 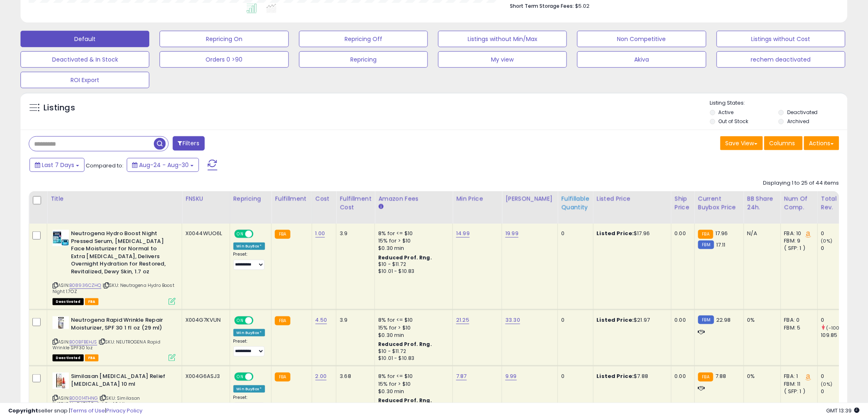 I want to click on div: FBA: 1, so click(x=798, y=376).